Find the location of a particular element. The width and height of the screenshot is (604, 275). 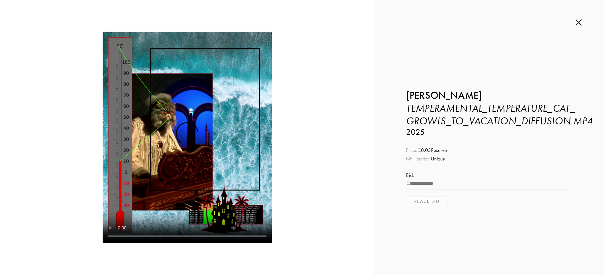

div: Unique is located at coordinates (489, 159).